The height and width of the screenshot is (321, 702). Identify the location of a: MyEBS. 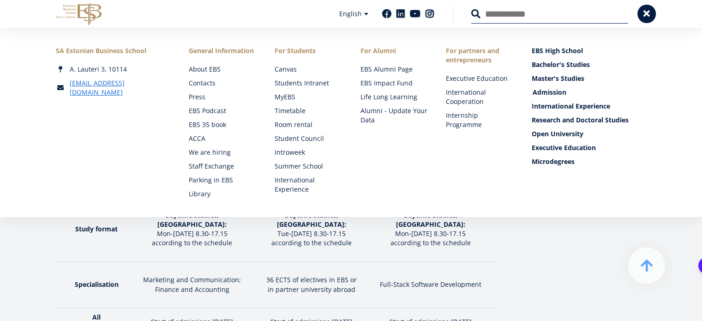
(308, 97).